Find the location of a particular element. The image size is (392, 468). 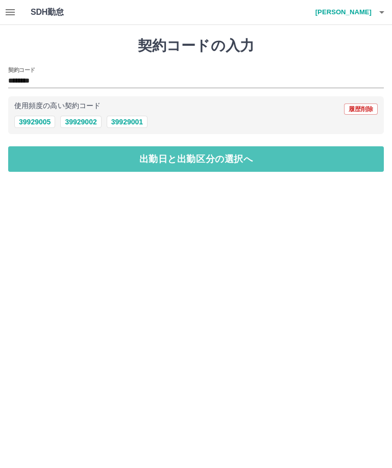

h1: 契約コードの入力 is located at coordinates (196, 46).